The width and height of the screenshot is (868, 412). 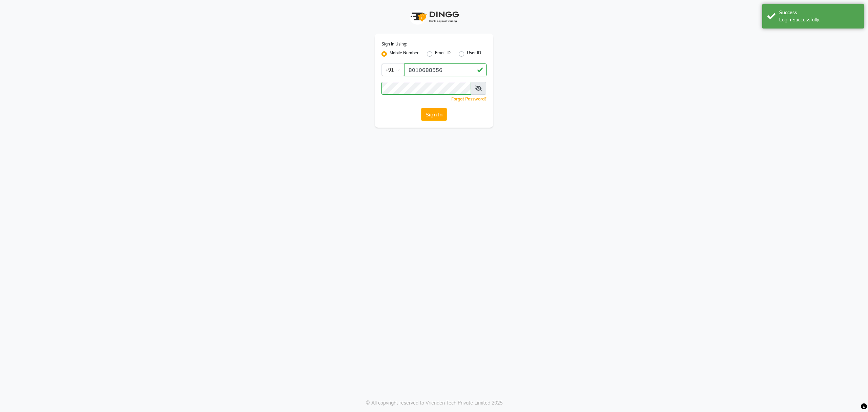 I want to click on div: Login Successfully., so click(x=819, y=20).